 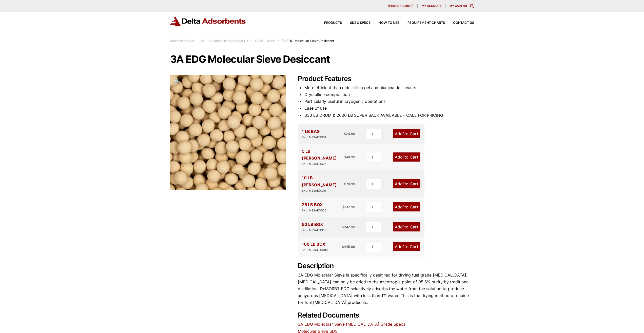 I want to click on span: Contact Us, so click(x=463, y=23).